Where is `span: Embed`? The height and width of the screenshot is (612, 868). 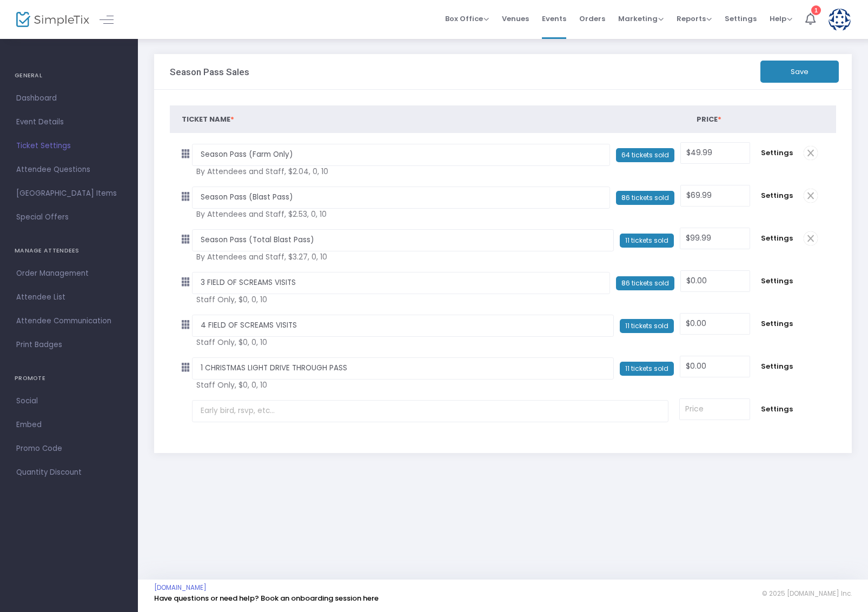
span: Embed is located at coordinates (68, 425).